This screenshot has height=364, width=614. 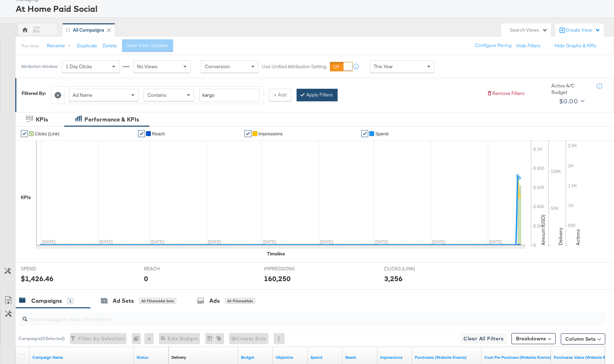 What do you see at coordinates (483, 338) in the screenshot?
I see `span: Clear All Filters` at bounding box center [483, 338].